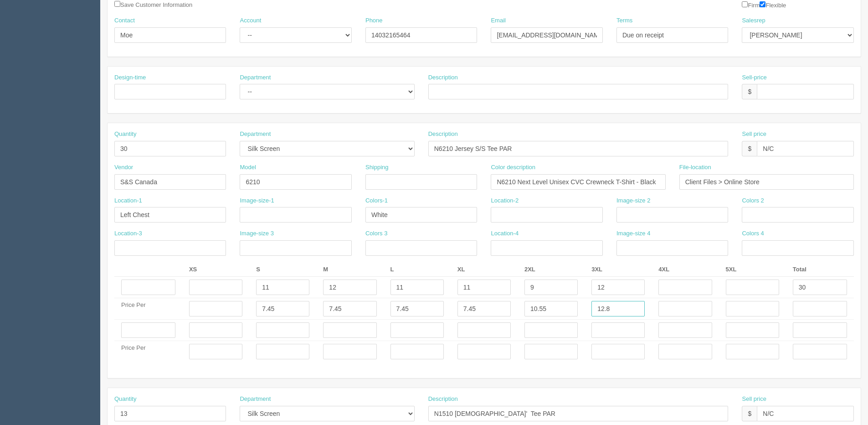  Describe the element at coordinates (124, 167) in the screenshot. I see `label: Vendor` at that location.